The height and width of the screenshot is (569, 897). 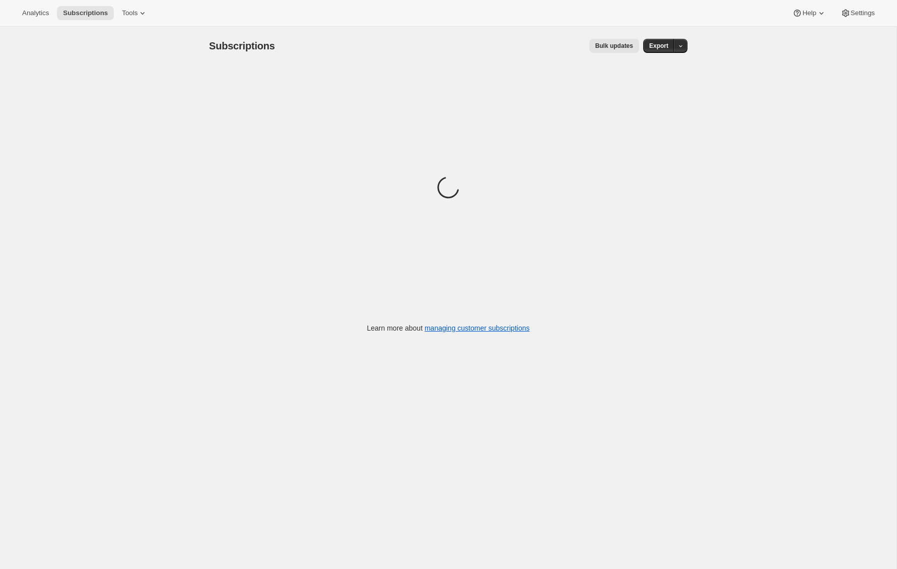 What do you see at coordinates (477, 328) in the screenshot?
I see `a: managing customer subscriptions` at bounding box center [477, 328].